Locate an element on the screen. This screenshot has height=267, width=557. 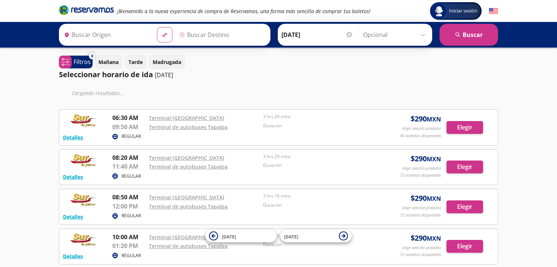
p: 09:50 AM is located at coordinates (129, 127).